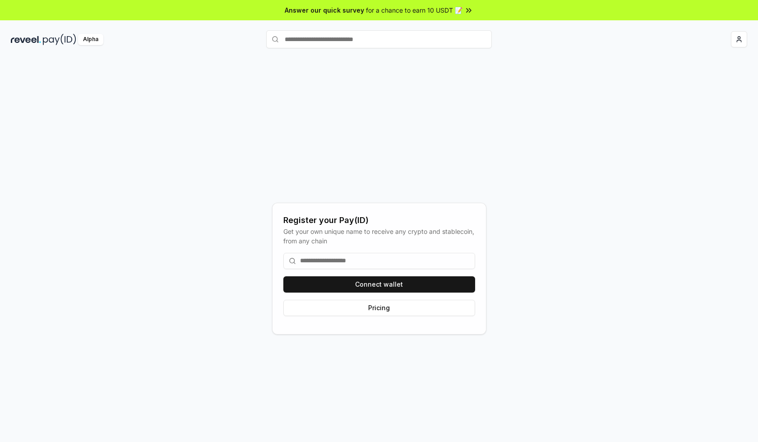  I want to click on div: Get your own unique name to receive any crypto and stablecoin, from any chain, so click(379, 236).